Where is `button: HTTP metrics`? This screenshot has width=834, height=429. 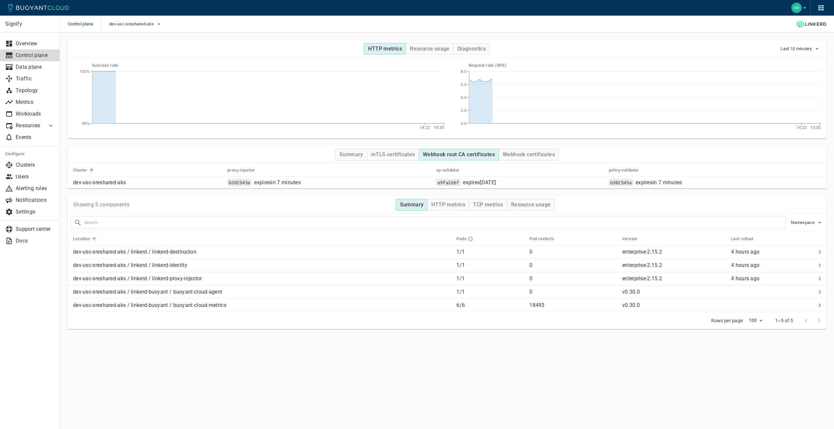
button: HTTP metrics is located at coordinates (385, 49).